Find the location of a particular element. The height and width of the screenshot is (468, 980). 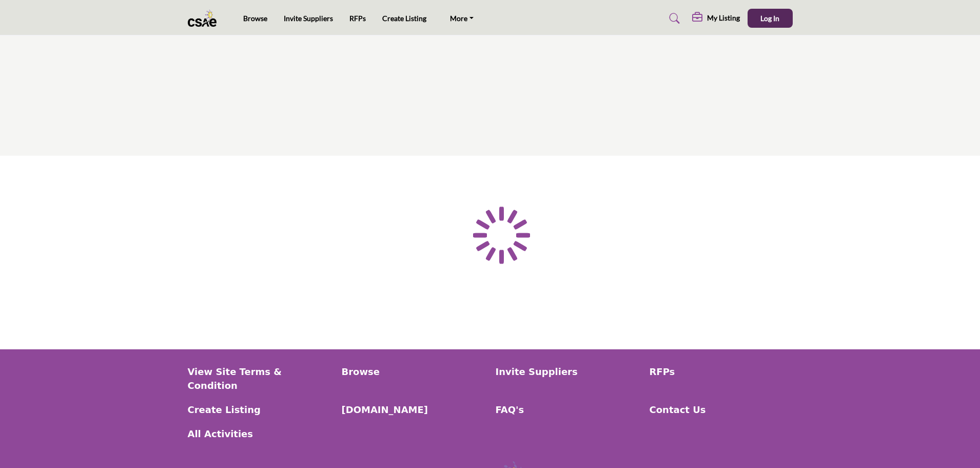

div: My Listing is located at coordinates (716, 19).